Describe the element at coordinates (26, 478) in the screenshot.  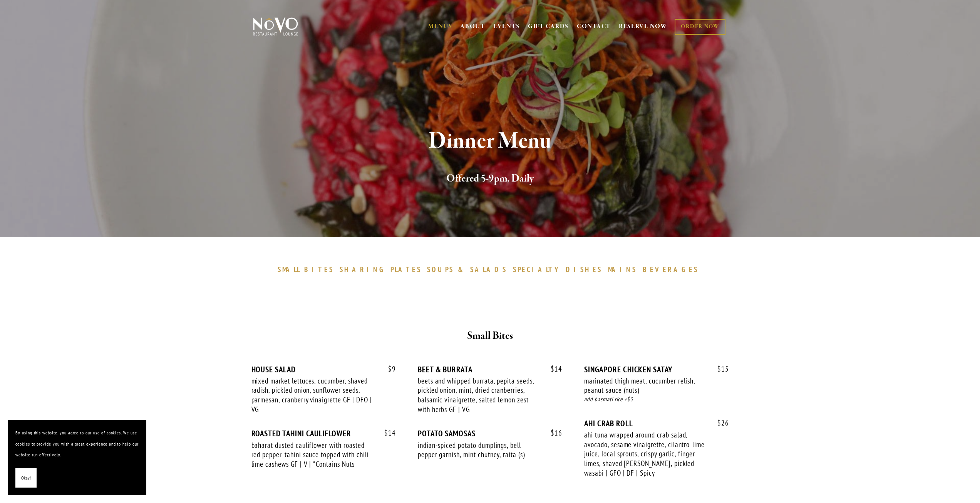
I see `button: Okay!` at that location.